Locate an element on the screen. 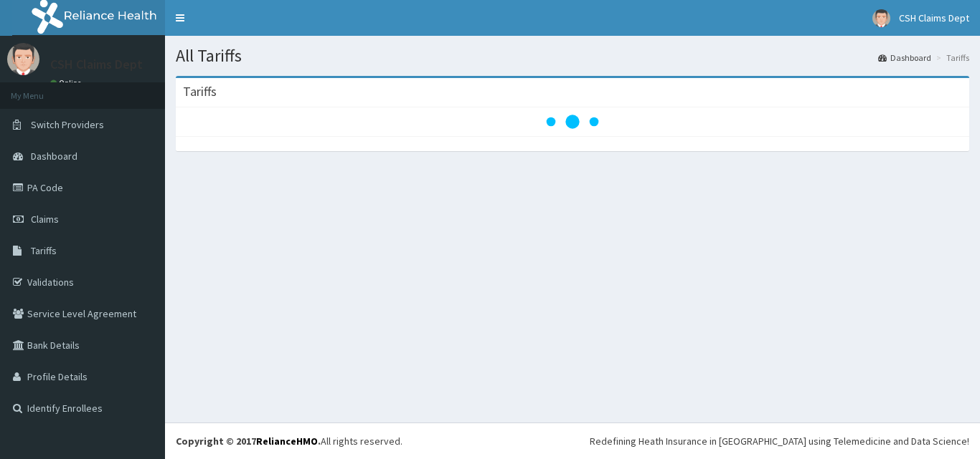 This screenshot has height=459, width=980. span: Tariffs is located at coordinates (44, 250).